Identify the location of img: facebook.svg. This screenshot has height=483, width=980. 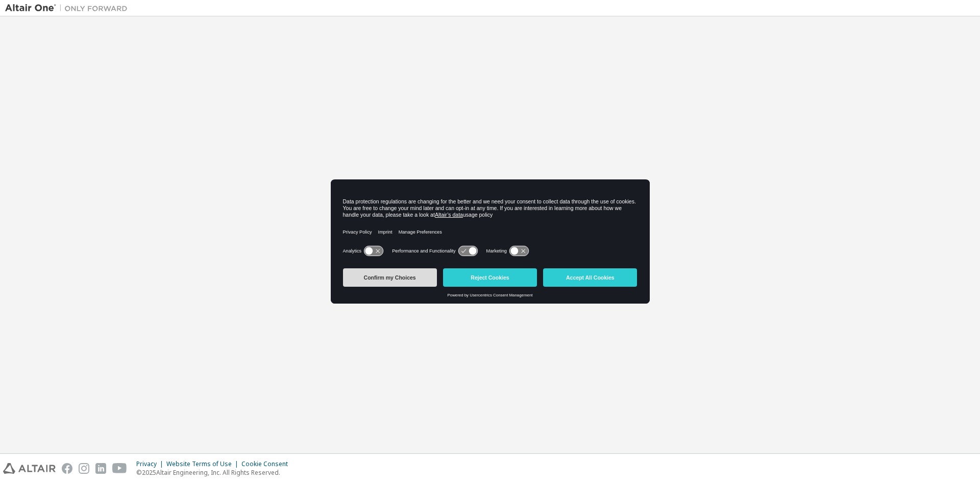
(67, 468).